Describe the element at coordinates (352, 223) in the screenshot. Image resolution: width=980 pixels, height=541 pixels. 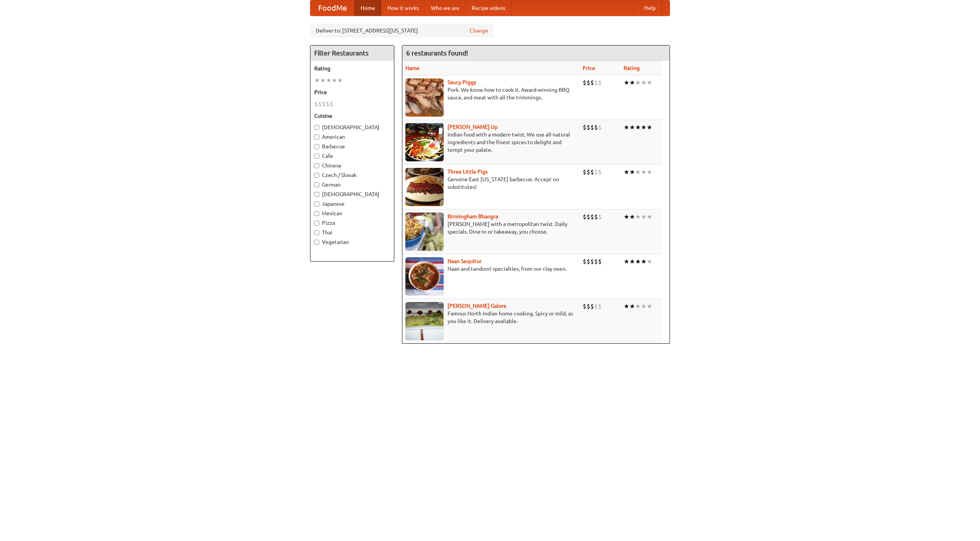
I see `label: Pizza` at that location.